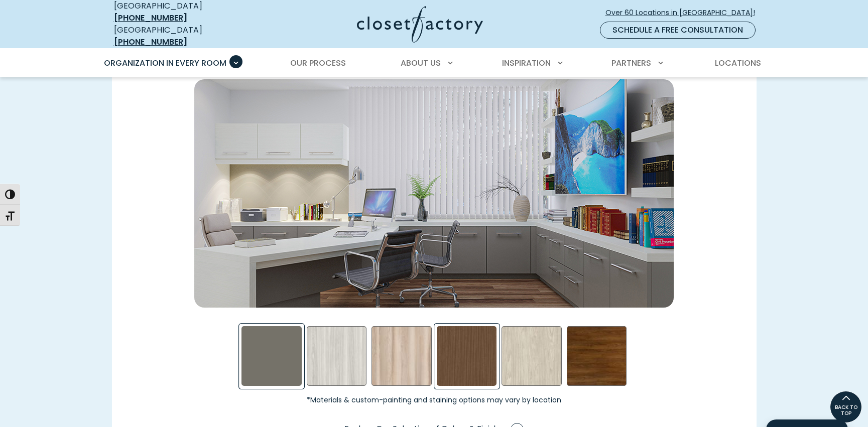  What do you see at coordinates (421, 63) in the screenshot?
I see `span: About Us` at bounding box center [421, 63].